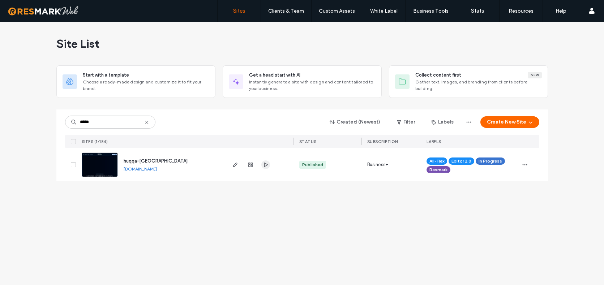 Image resolution: width=604 pixels, height=285 pixels. Describe the element at coordinates (312, 85) in the screenshot. I see `span: Instantly generate a site with design and content tailored to your business.` at that location.